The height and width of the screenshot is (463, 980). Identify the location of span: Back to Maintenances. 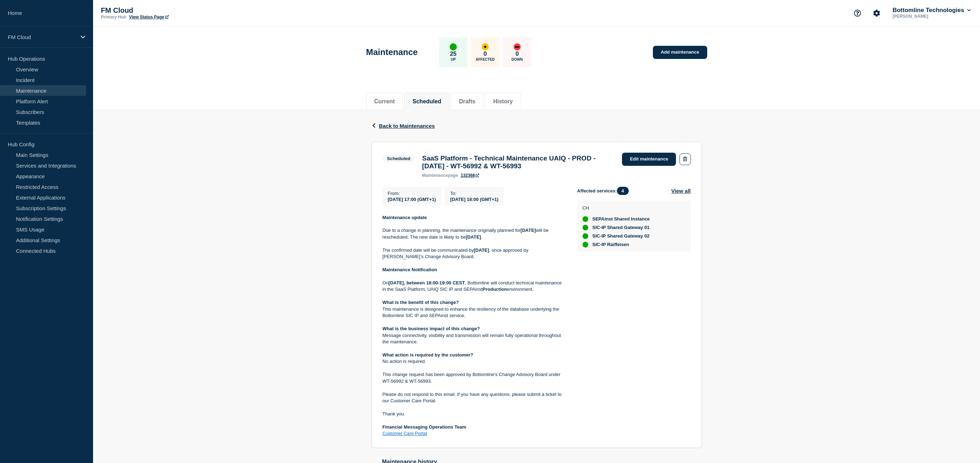
(407, 126).